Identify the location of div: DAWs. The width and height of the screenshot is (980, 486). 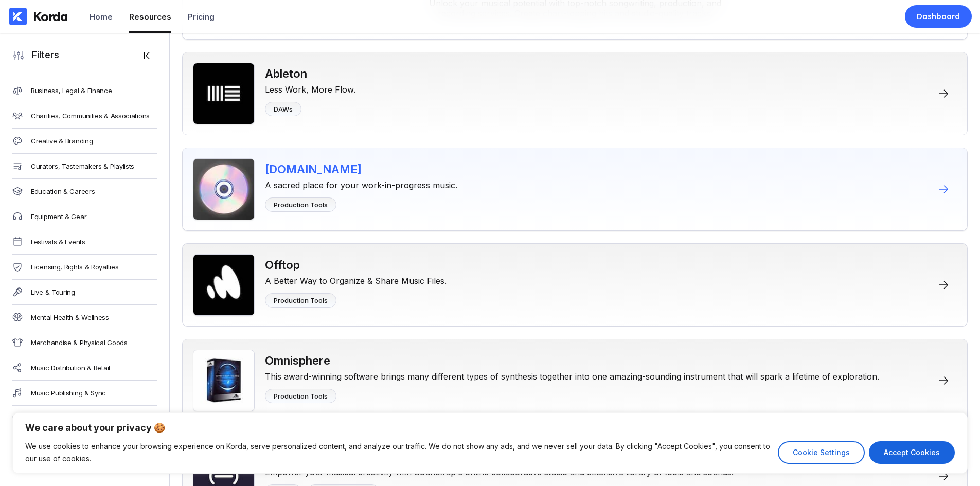
(283, 109).